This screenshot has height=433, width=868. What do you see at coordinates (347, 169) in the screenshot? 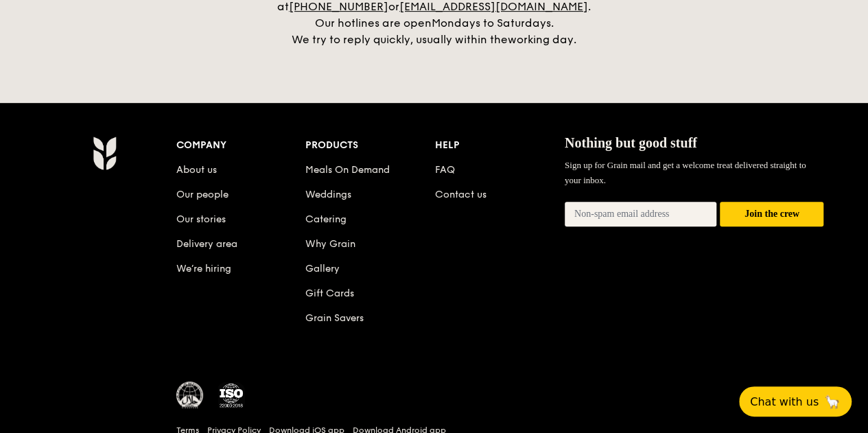
I see `a: Meals On Demand` at bounding box center [347, 169].